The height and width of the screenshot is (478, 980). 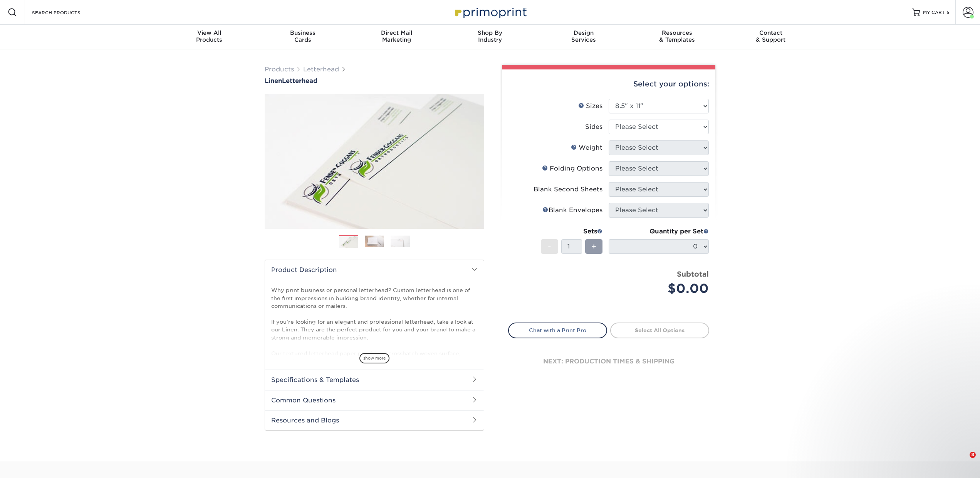 I want to click on strong: Subtotal, so click(x=693, y=274).